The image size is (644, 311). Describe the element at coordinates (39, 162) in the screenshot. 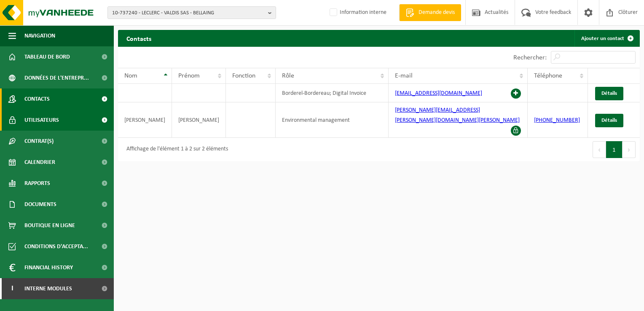

I see `span: Calendrier` at that location.